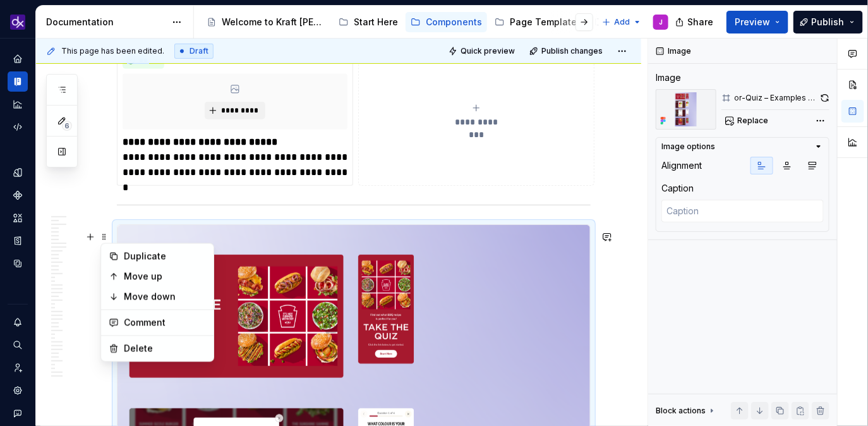  What do you see at coordinates (165, 277) in the screenshot?
I see `div: Move up` at bounding box center [165, 277].